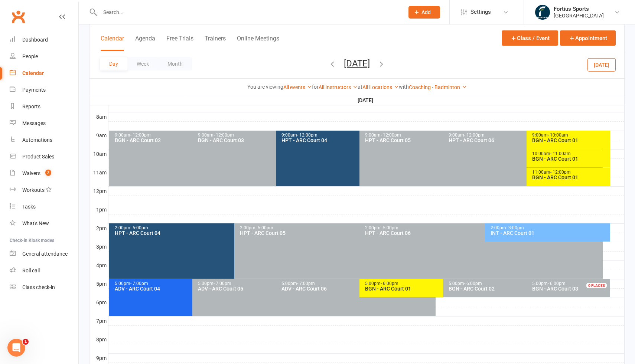  I want to click on span: 1, so click(26, 341).